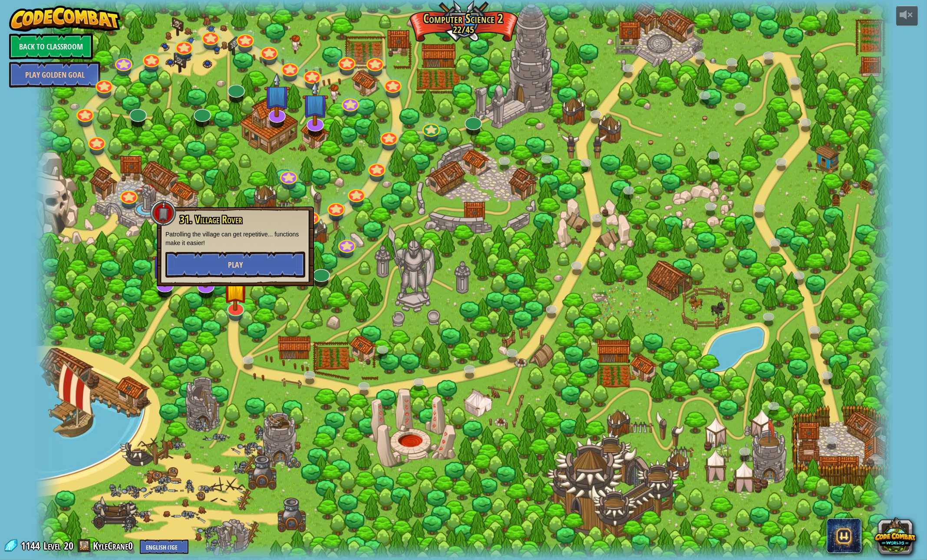  Describe the element at coordinates (211, 220) in the screenshot. I see `span: 31. Village Rover` at that location.